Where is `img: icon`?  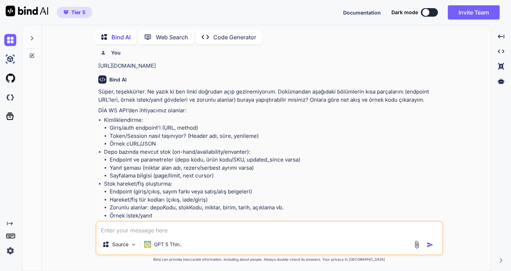 img: icon is located at coordinates (430, 245).